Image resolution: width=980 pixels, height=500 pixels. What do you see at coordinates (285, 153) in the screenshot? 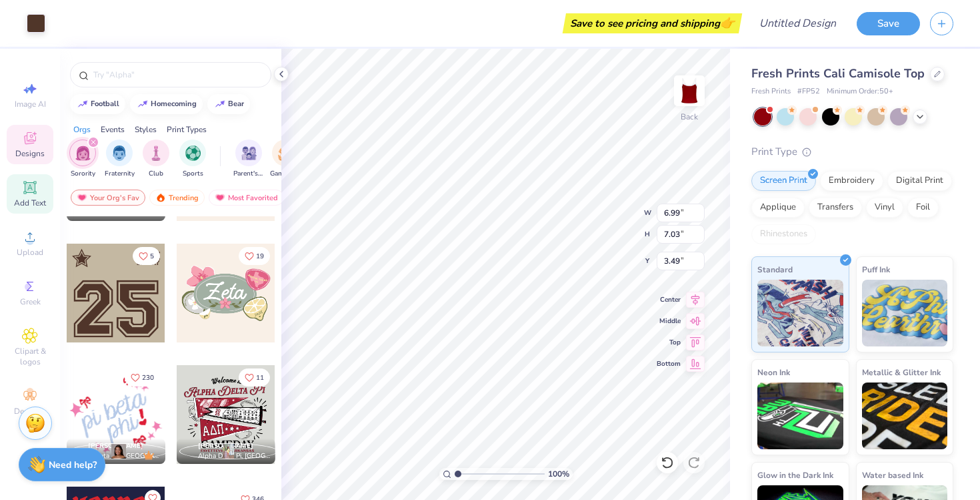
I see `img: Game Day Image` at bounding box center [285, 153].